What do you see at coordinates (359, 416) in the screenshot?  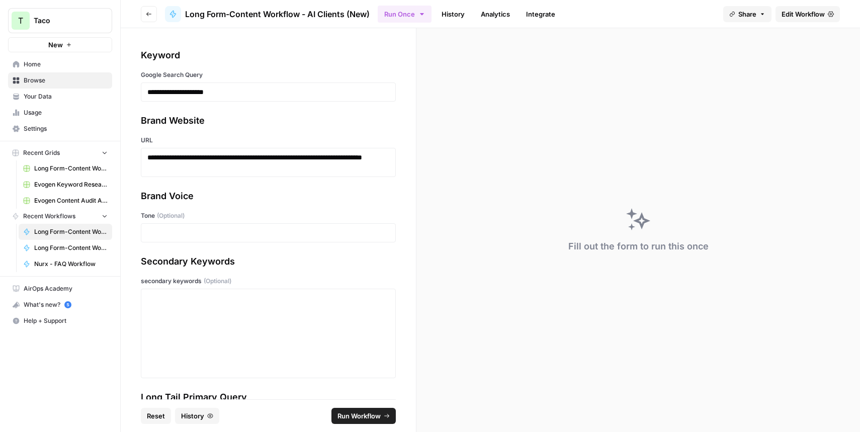 I see `span: Run Workflow` at bounding box center [359, 416].